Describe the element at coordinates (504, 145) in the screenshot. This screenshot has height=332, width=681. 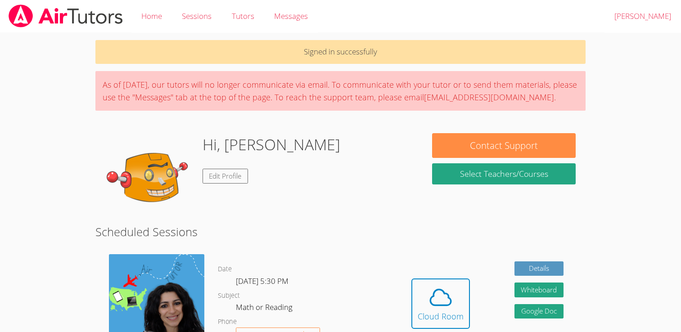
I see `button: Contact Support` at that location.